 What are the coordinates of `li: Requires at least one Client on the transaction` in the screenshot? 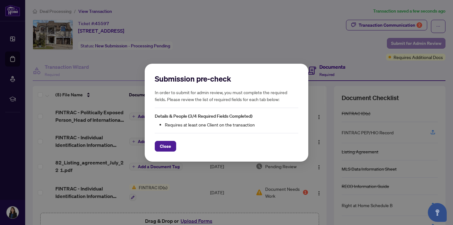 It's located at (231, 124).